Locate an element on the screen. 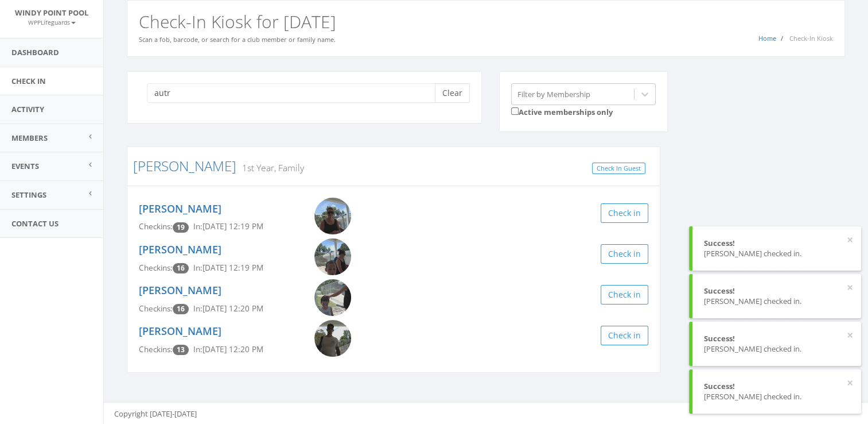 This screenshot has width=868, height=424. img: Liz_Autrey.png is located at coordinates (333, 216).